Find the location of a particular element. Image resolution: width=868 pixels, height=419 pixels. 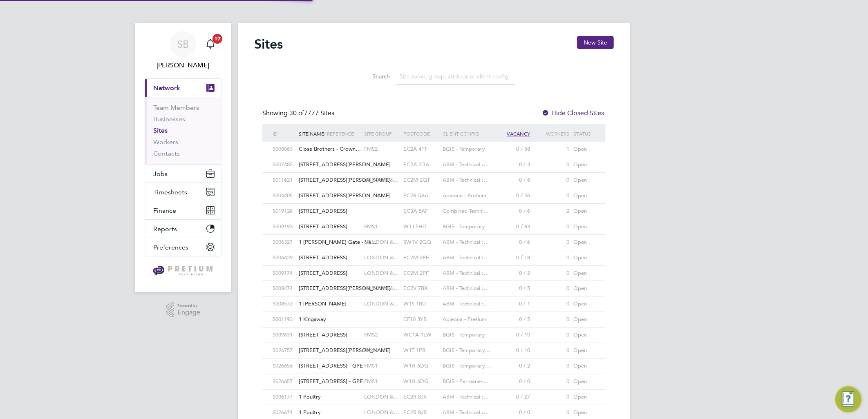

button: Preferences is located at coordinates (183, 247).